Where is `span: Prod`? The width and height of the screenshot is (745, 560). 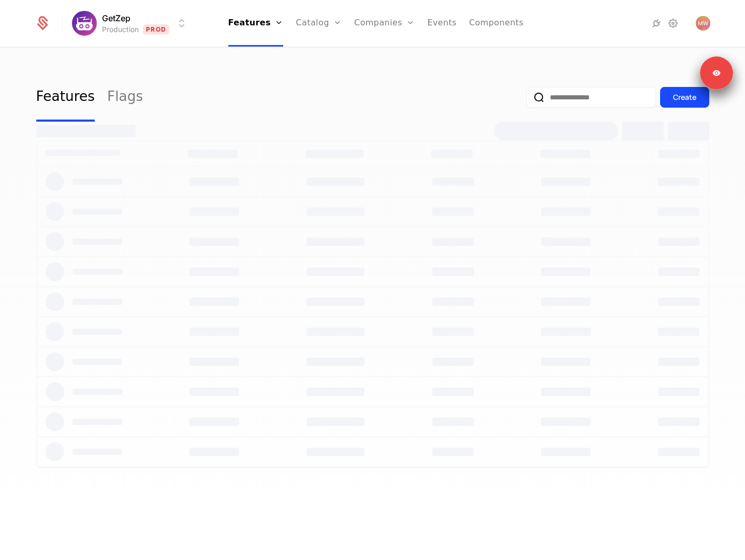
span: Prod is located at coordinates (156, 29).